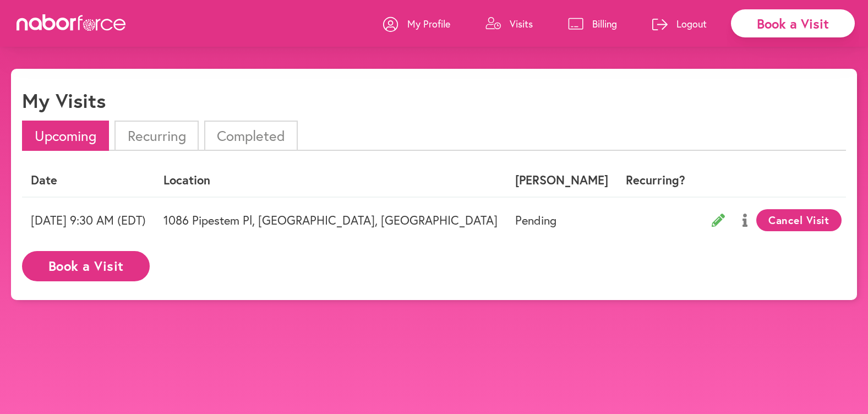  What do you see at coordinates (251, 135) in the screenshot?
I see `li: Completed` at bounding box center [251, 135].